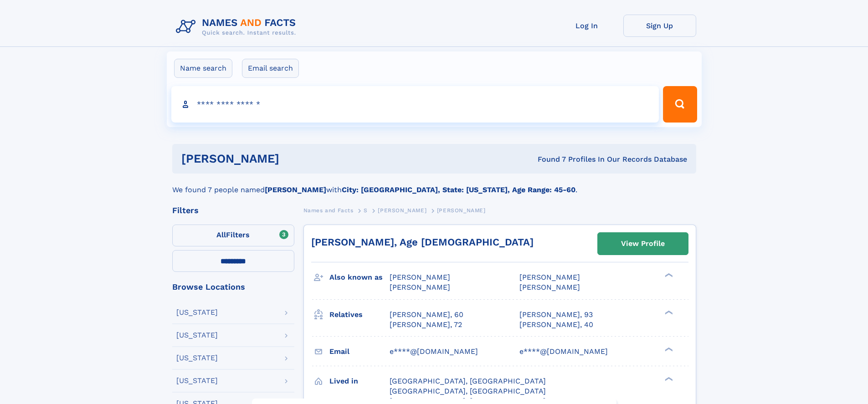  I want to click on a: S, so click(365, 211).